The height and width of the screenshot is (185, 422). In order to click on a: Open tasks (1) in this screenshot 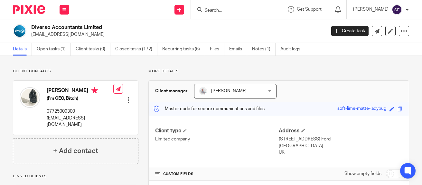, I will do `click(54, 49)`.